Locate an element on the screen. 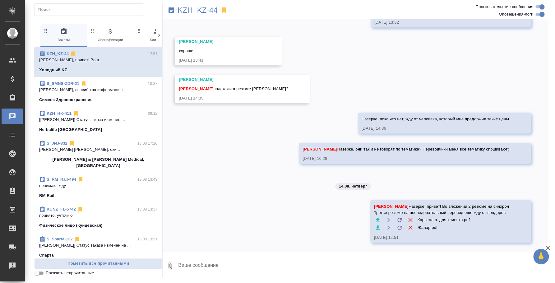 The image size is (555, 283). span: хорошо is located at coordinates (186, 51).